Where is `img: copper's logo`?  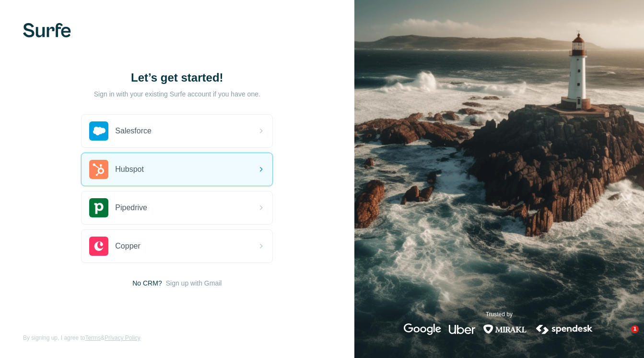
img: copper's logo is located at coordinates (99, 246).